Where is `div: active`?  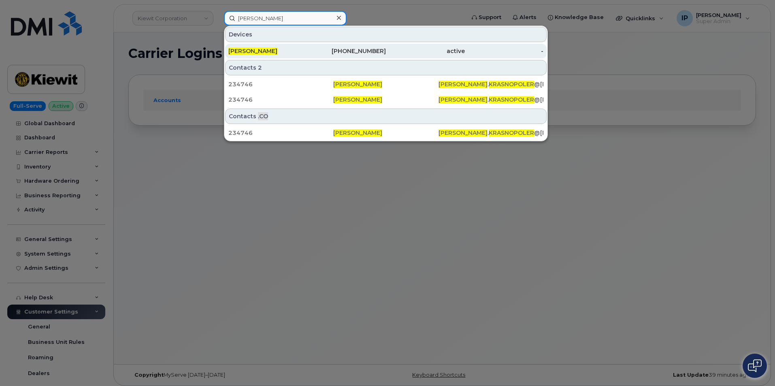 div: active is located at coordinates (425, 51).